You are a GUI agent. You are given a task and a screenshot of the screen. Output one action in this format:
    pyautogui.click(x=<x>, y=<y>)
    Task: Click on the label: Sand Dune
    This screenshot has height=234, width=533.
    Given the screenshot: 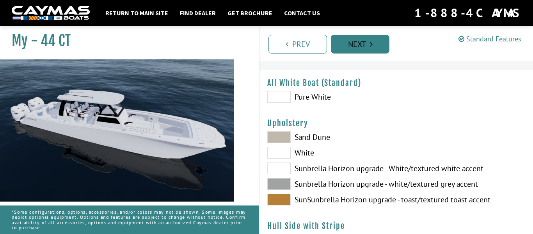 What is the action you would take?
    pyautogui.click(x=328, y=137)
    